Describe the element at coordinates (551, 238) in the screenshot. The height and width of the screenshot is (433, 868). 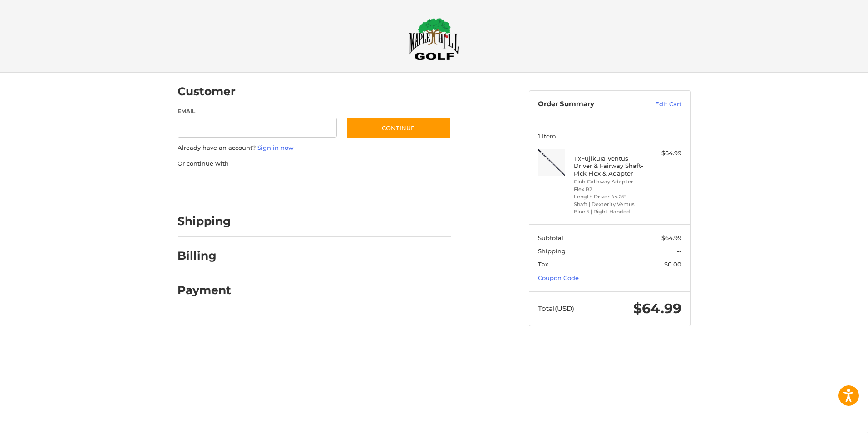
I see `span: Subtotal` at that location.